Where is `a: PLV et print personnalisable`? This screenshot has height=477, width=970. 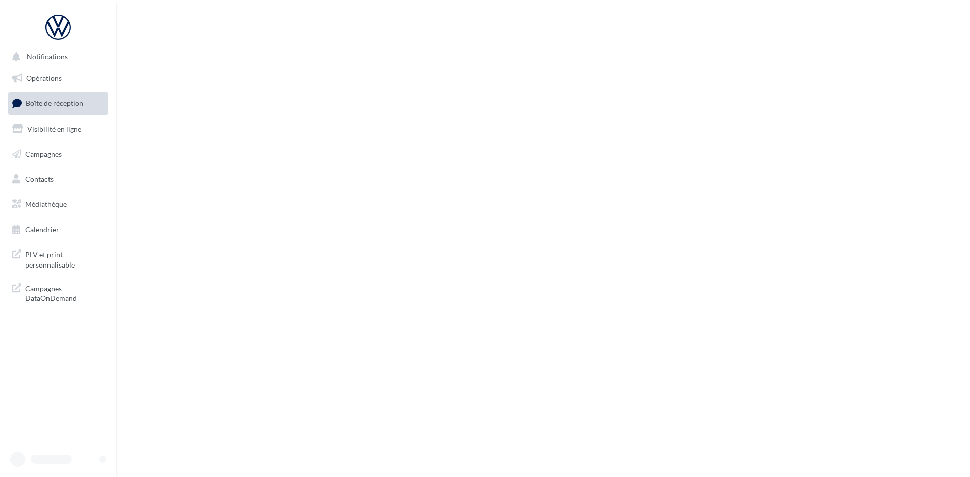
a: PLV et print personnalisable is located at coordinates (58, 259).